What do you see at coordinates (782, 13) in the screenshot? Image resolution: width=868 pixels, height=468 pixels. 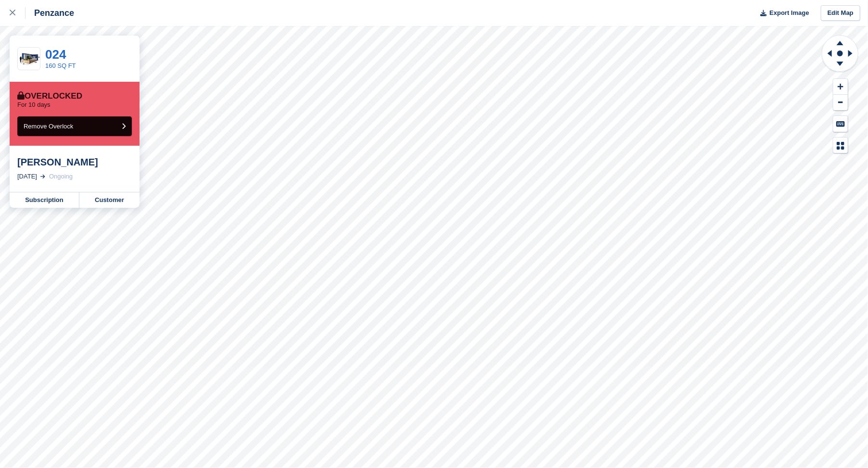 I see `button: Export Image` at bounding box center [782, 13].